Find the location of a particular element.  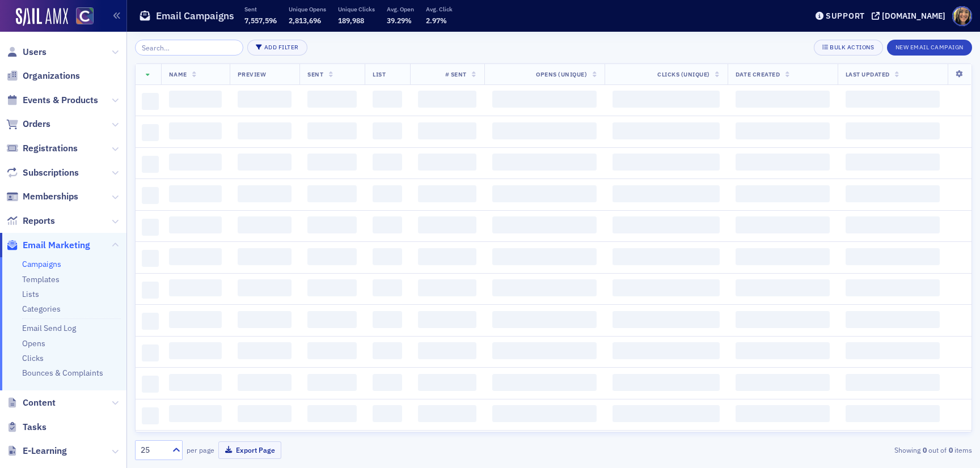

a: Templates is located at coordinates (41, 280).